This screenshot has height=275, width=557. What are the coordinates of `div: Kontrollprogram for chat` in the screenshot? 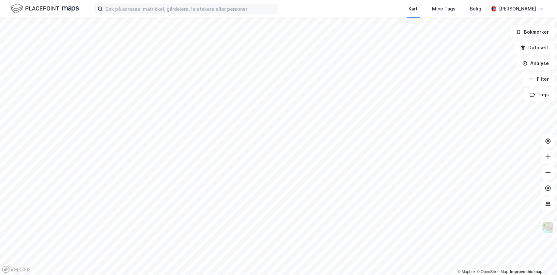 It's located at (540, 259).